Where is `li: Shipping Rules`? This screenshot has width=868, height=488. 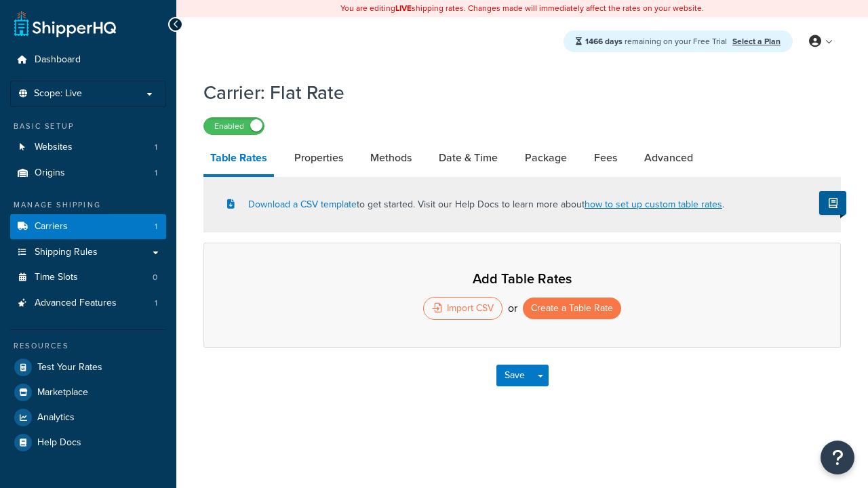
li: Shipping Rules is located at coordinates (88, 252).